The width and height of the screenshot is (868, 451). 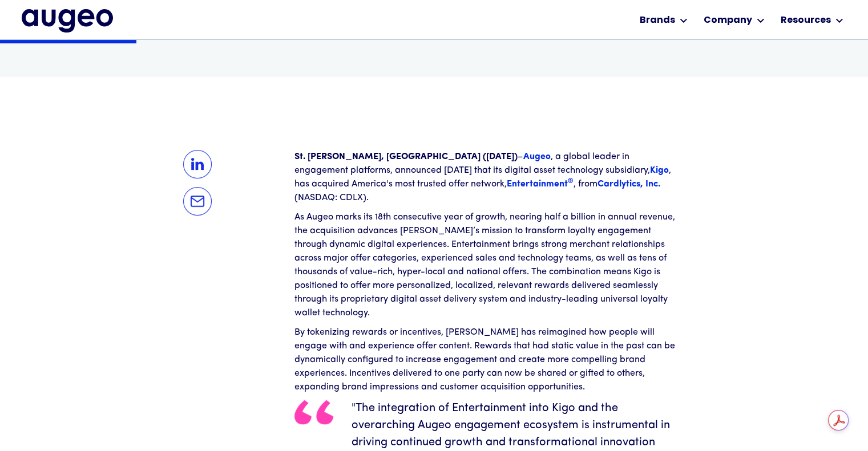 I want to click on strong: Kigo, so click(x=660, y=171).